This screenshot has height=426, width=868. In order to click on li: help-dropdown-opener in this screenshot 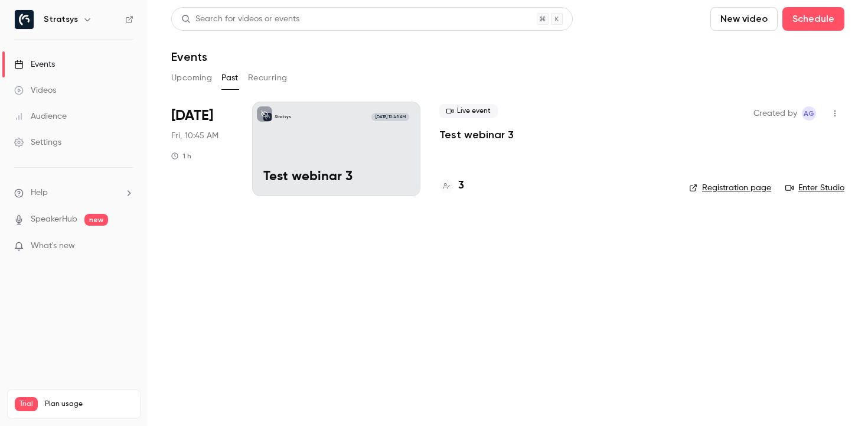, I will do `click(74, 193)`.